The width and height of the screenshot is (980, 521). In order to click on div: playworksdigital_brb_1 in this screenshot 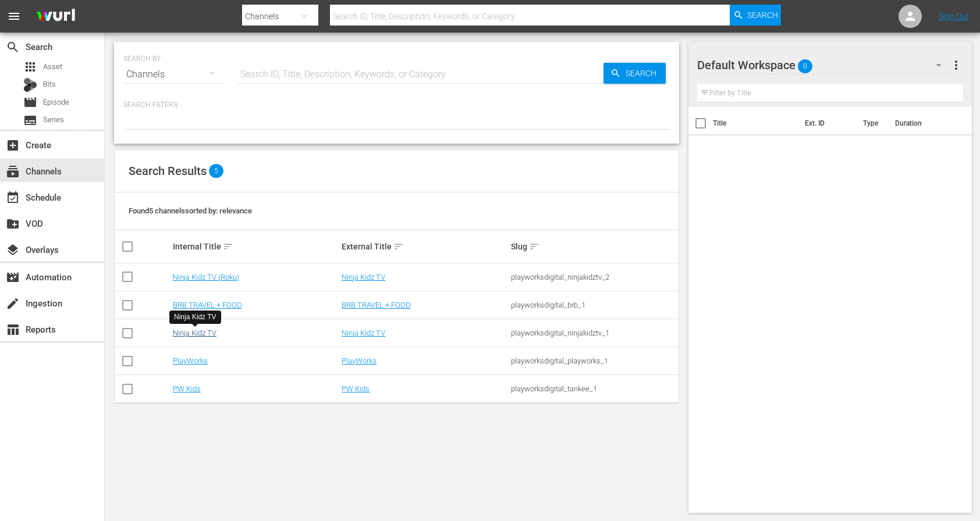, I will do `click(594, 304)`.